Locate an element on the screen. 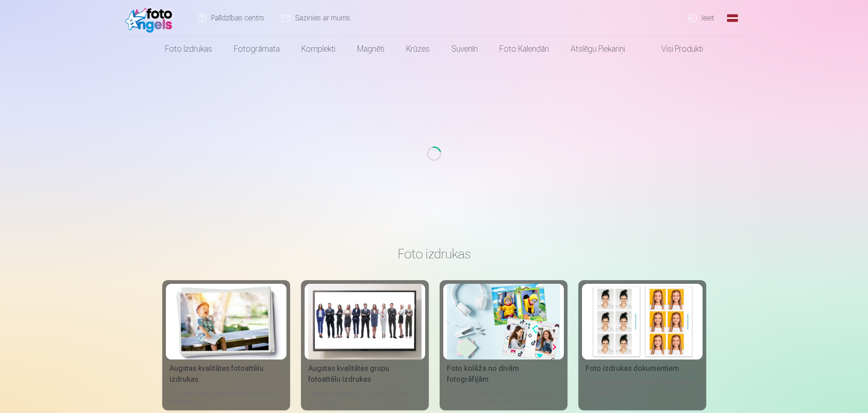  a: Komplekti is located at coordinates (319, 49).